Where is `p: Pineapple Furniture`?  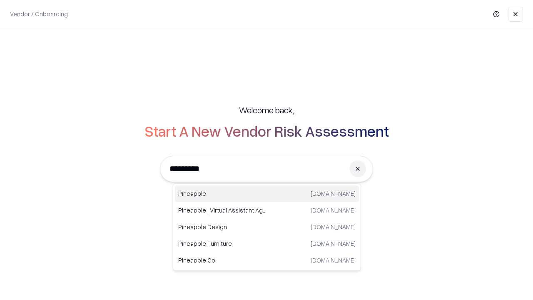
p: Pineapple Furniture is located at coordinates (222, 243).